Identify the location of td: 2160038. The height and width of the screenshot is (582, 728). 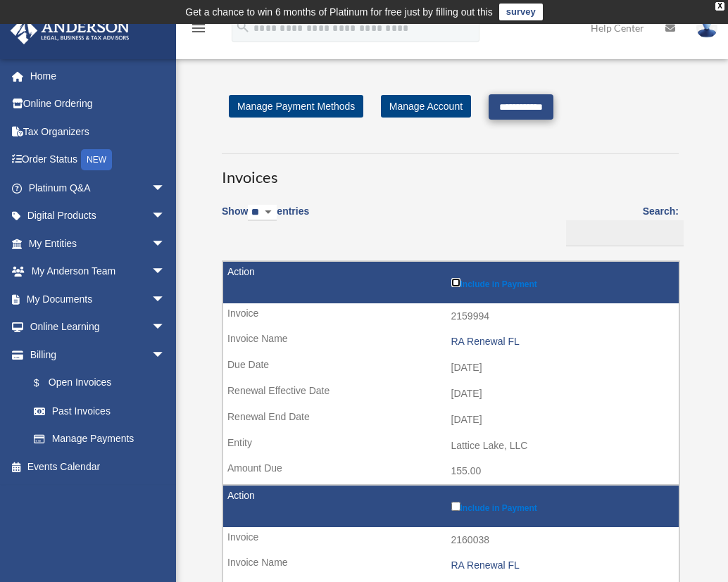
(451, 541).